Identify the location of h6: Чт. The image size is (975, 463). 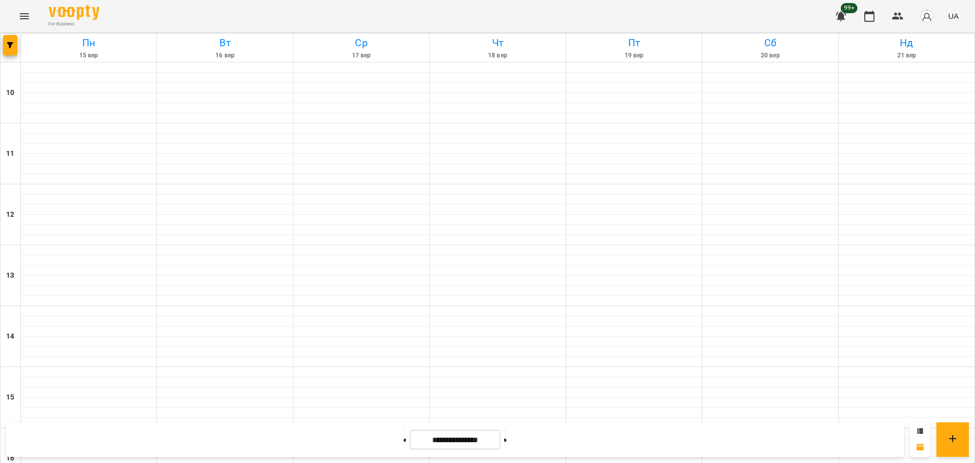
(497, 43).